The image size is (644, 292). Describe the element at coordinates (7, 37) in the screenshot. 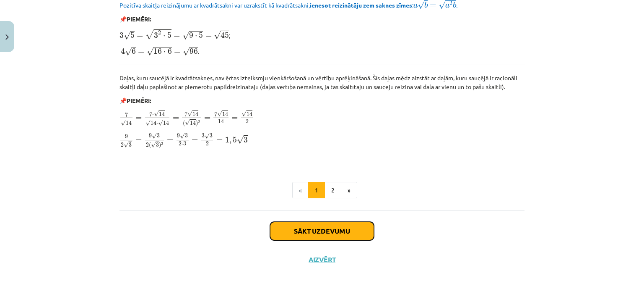

I see `img: icon-close-lesson-0947bae3869378f0d4975bcd49f059093ad1ed9edebbc8119c70593378902aed.svg` at that location.